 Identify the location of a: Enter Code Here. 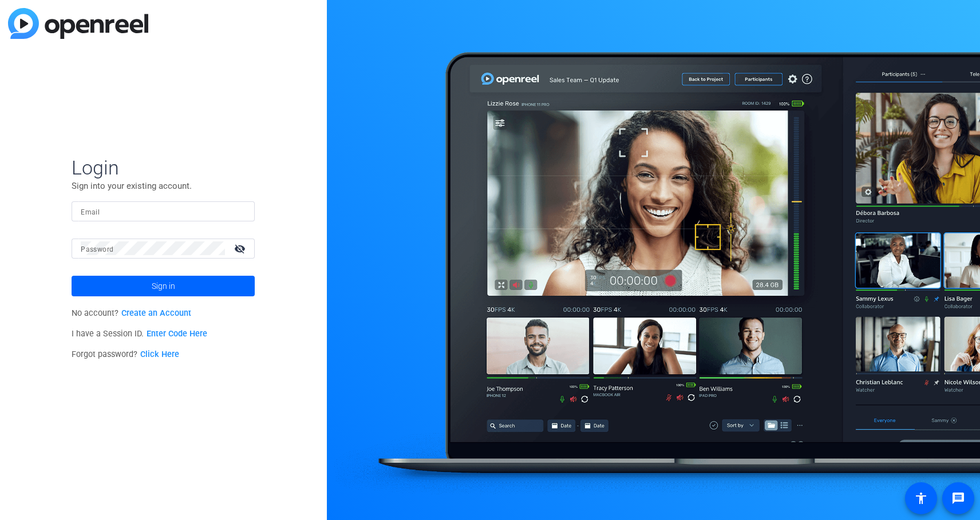
(177, 333).